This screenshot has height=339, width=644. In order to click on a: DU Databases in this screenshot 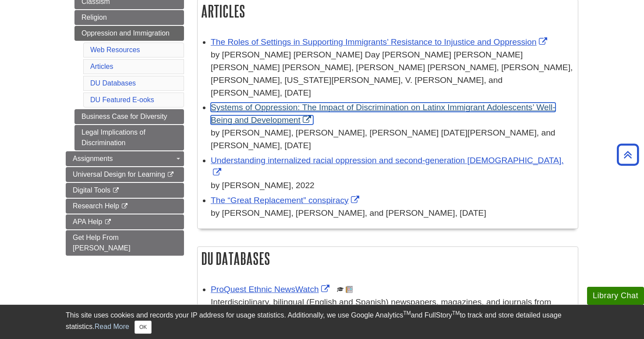, I will do `click(113, 83)`.